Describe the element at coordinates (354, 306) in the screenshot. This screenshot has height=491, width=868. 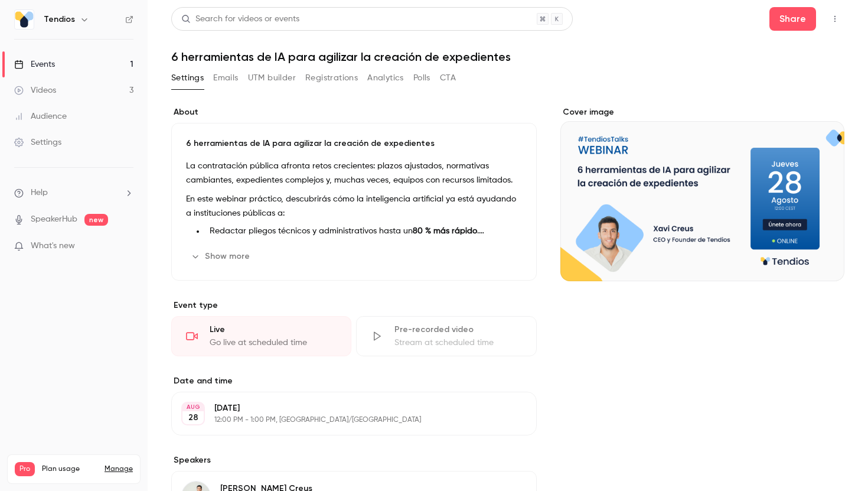
I see `p: Event type` at that location.